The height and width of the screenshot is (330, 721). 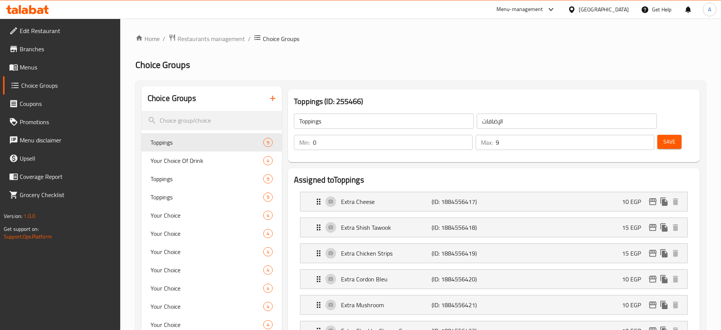 I want to click on h3: Toppings (ID: 255466), so click(x=494, y=101).